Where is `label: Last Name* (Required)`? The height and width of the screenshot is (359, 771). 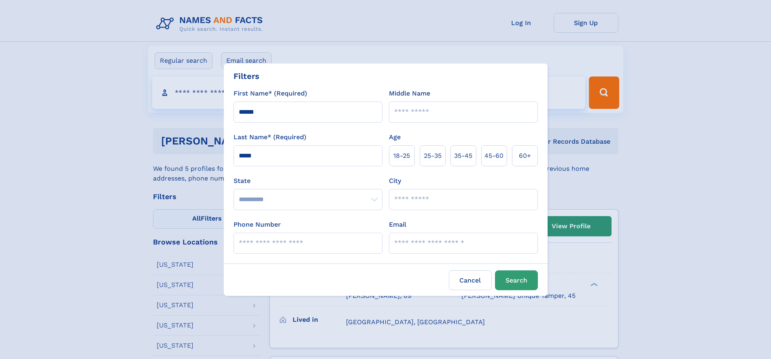
label: Last Name* (Required) is located at coordinates (270, 137).